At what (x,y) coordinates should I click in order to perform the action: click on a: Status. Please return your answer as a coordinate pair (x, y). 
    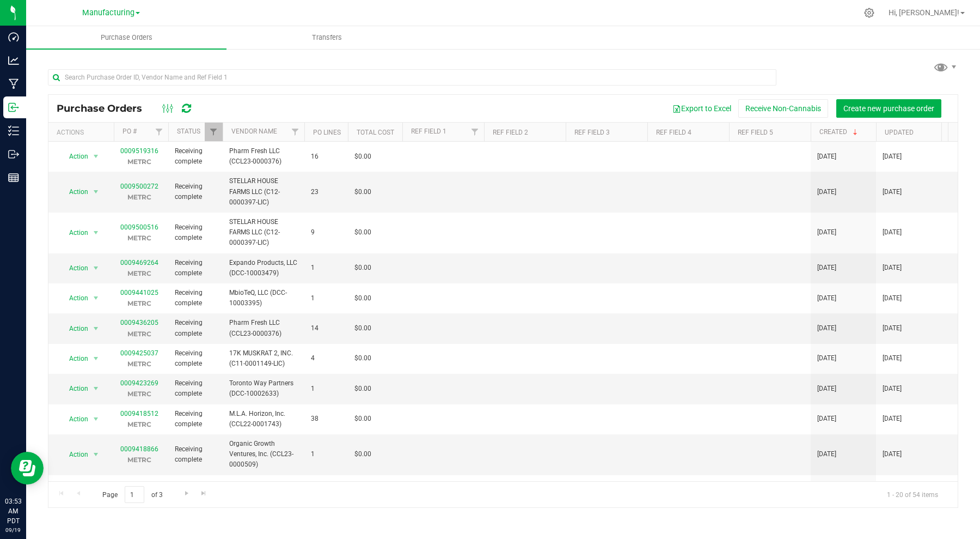
    Looking at the image, I should click on (189, 131).